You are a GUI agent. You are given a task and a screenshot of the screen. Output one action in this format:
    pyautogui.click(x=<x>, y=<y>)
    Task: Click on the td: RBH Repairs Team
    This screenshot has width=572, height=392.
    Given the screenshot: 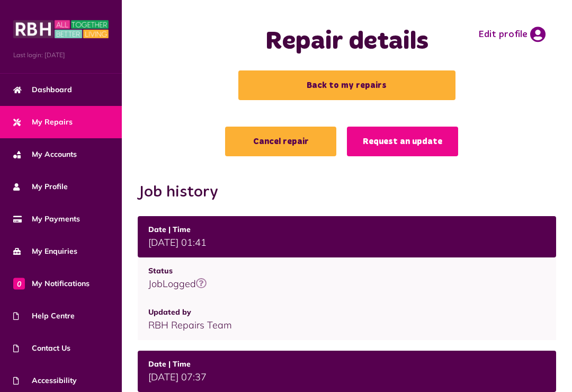 What is the action you would take?
    pyautogui.click(x=347, y=319)
    